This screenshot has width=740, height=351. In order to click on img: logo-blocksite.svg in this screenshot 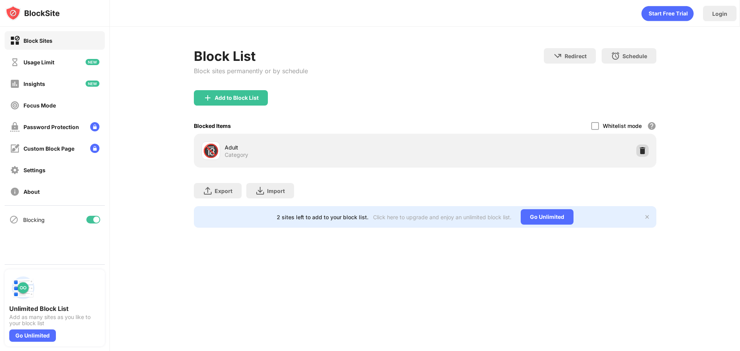, I will do `click(32, 13)`.